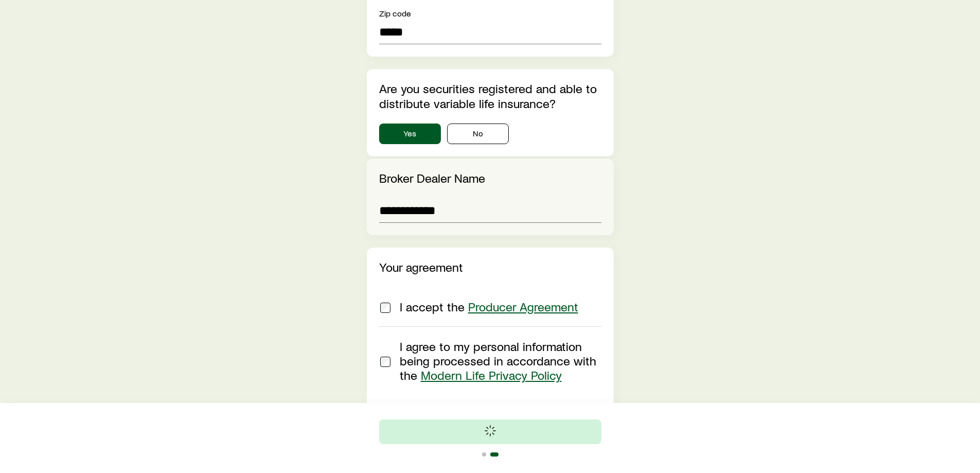 The height and width of the screenshot is (473, 980). What do you see at coordinates (490, 13) in the screenshot?
I see `div: Zip code` at bounding box center [490, 13].